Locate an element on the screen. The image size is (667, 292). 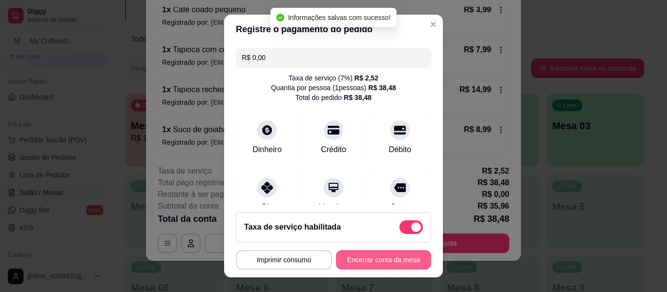
div: Pix is located at coordinates (267, 208).